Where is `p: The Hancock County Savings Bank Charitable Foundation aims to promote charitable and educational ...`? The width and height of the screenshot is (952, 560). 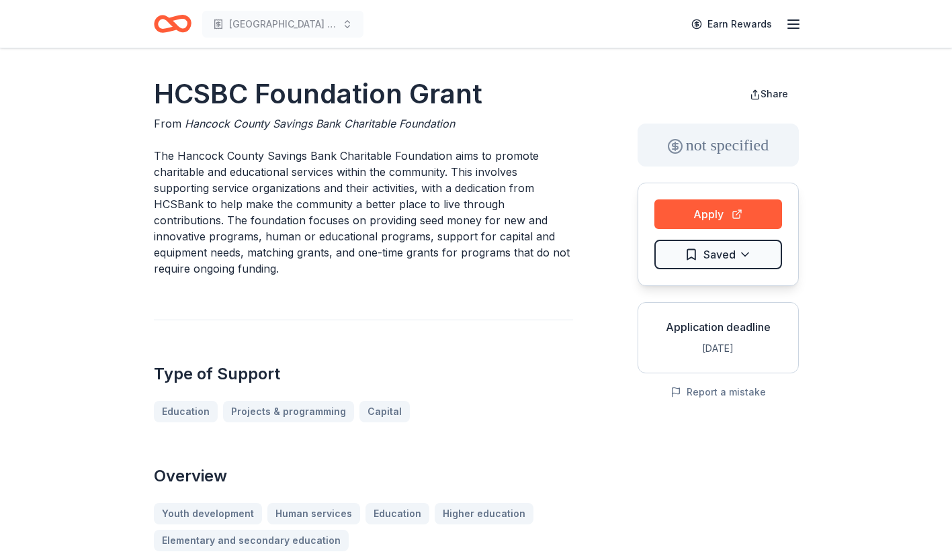 p: The Hancock County Savings Bank Charitable Foundation aims to promote charitable and educational ... is located at coordinates (364, 212).